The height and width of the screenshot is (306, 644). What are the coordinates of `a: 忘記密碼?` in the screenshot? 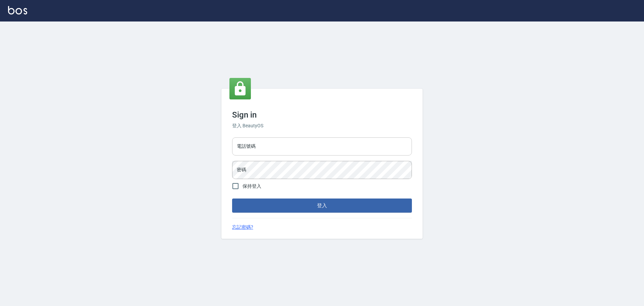 It's located at (243, 227).